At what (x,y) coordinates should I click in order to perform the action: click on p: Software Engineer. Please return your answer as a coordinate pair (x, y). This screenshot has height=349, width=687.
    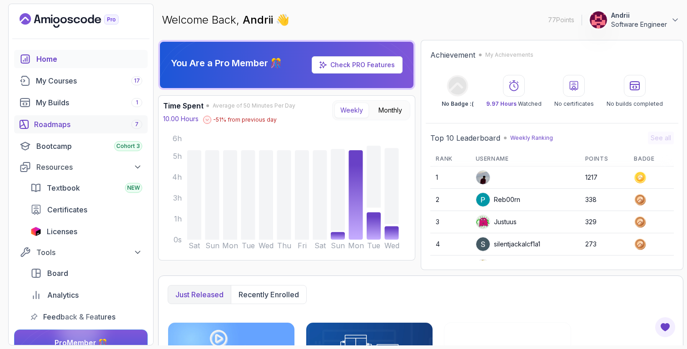
    Looking at the image, I should click on (639, 25).